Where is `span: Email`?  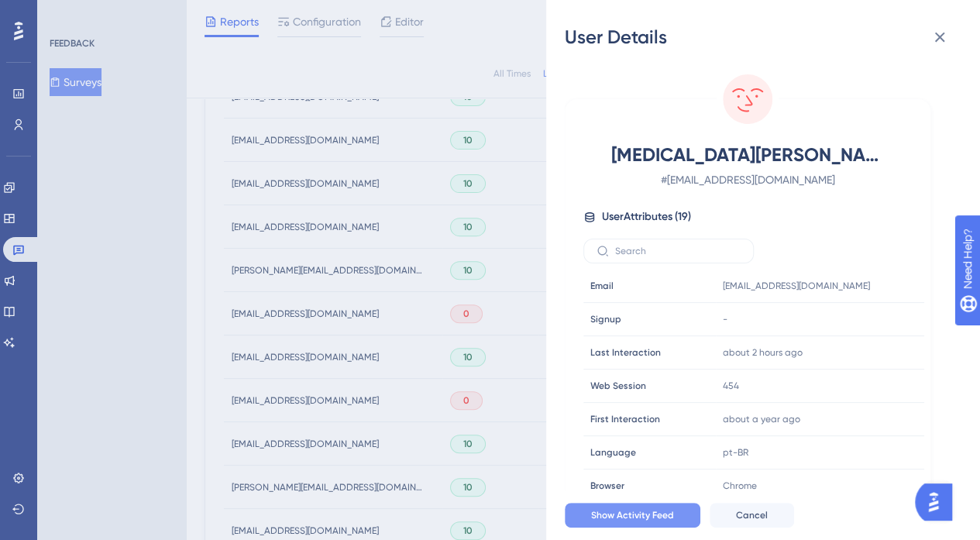 span: Email is located at coordinates (602, 286).